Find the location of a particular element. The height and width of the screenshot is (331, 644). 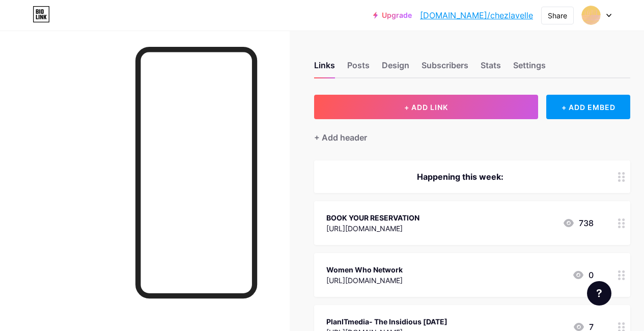

div: 738 is located at coordinates (578, 223).